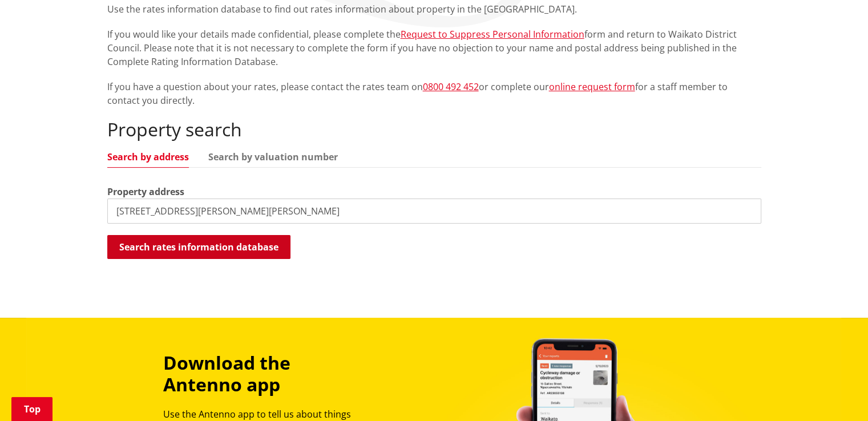 This screenshot has width=868, height=421. Describe the element at coordinates (267, 374) in the screenshot. I see `h3: Download the Antenno app` at that location.